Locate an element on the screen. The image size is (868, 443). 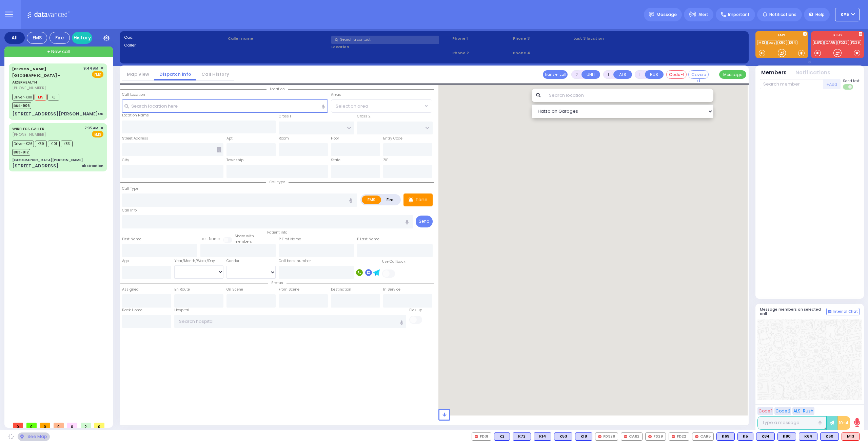
h5: Message members on selected call is located at coordinates (793, 312).